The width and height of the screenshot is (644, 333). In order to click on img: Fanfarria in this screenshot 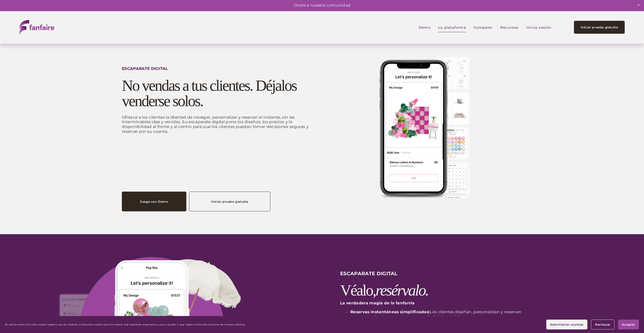, I will do `click(37, 27)`.